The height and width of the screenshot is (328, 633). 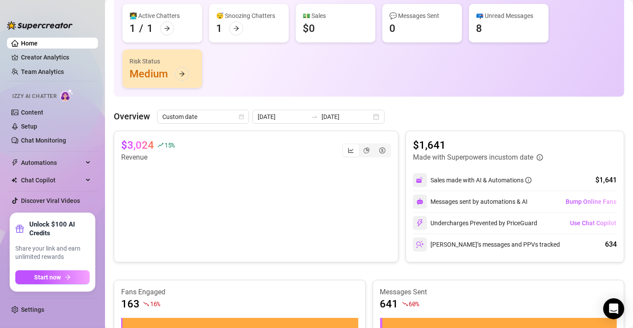 I want to click on a: Creator Analytics, so click(x=56, y=57).